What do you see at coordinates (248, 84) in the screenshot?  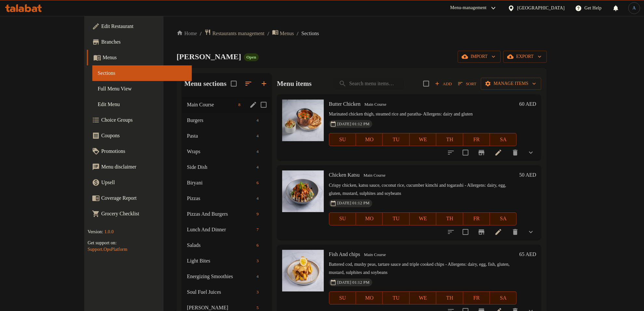 I see `span: Sort sections` at bounding box center [248, 84].